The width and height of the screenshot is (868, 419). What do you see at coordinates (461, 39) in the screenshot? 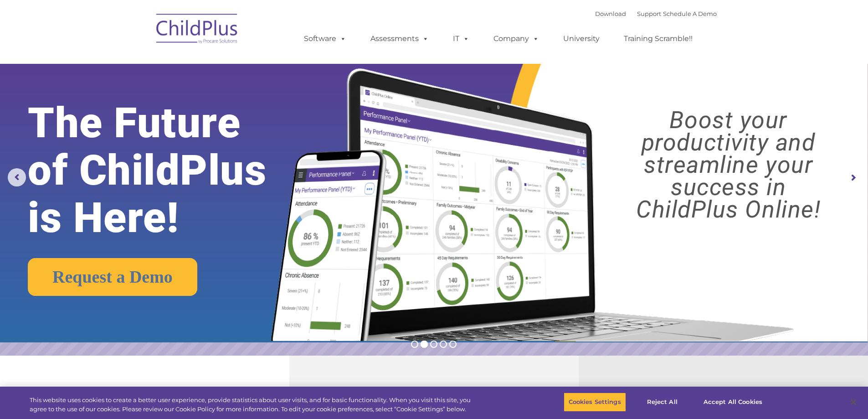
I see `a: IT` at bounding box center [461, 39].